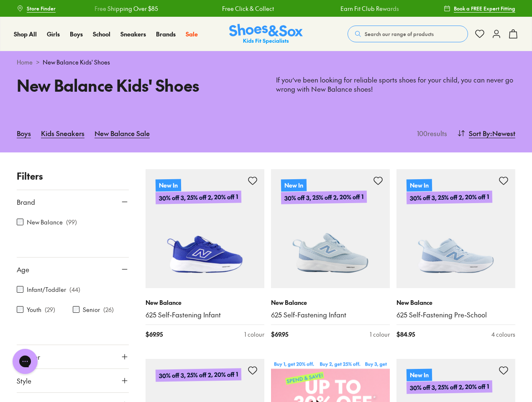 This screenshot has width=532, height=402. Describe the element at coordinates (396, 84) in the screenshot. I see `p: If you’ve been looking for reliable sports shoes for your child, you can never go wrong with New ...` at that location.